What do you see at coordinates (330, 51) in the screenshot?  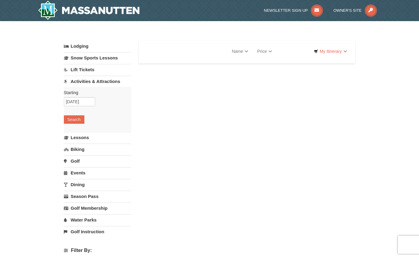 I see `a: My Itinerary` at bounding box center [330, 51].